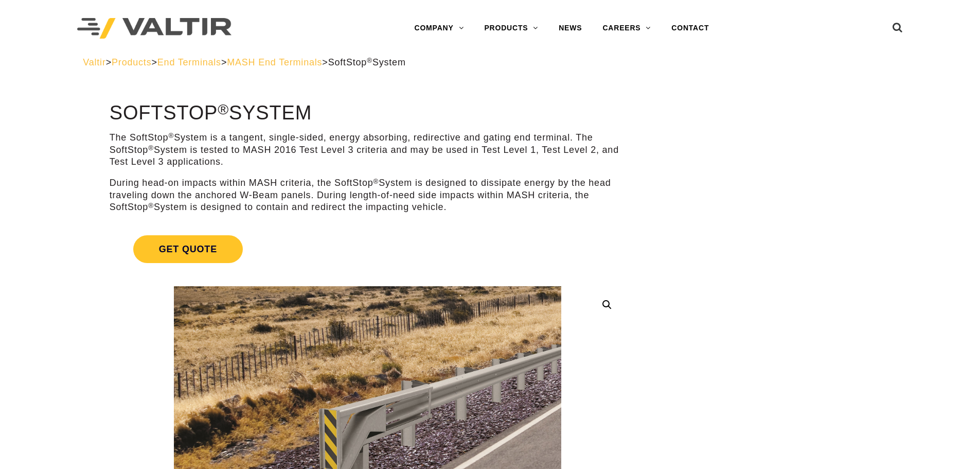  I want to click on a: CAREERS, so click(626, 28).